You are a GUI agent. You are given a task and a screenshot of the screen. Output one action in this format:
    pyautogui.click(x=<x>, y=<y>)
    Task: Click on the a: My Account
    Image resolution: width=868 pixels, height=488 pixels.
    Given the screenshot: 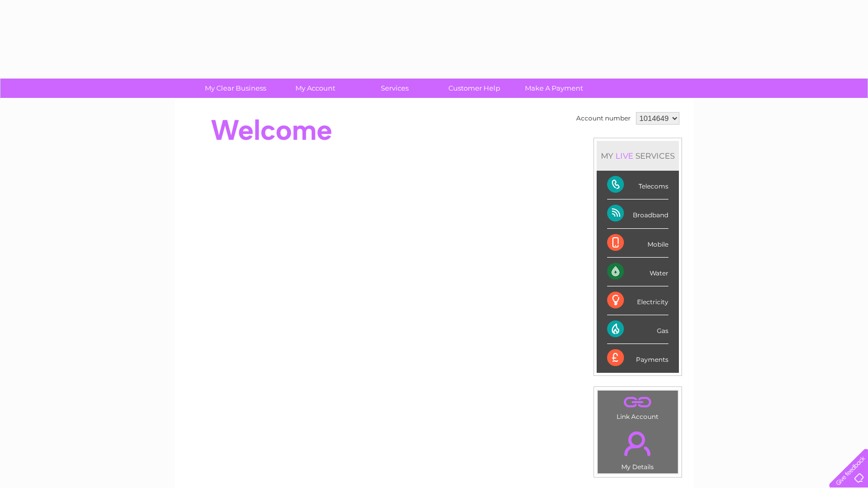 What is the action you would take?
    pyautogui.click(x=315, y=88)
    